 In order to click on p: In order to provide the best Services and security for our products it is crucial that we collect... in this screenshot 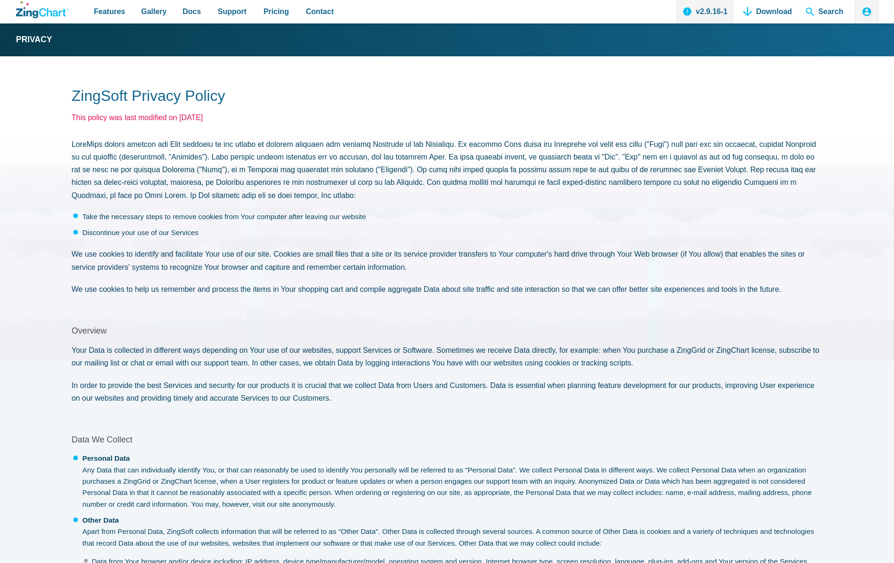, I will do `click(447, 392)`.